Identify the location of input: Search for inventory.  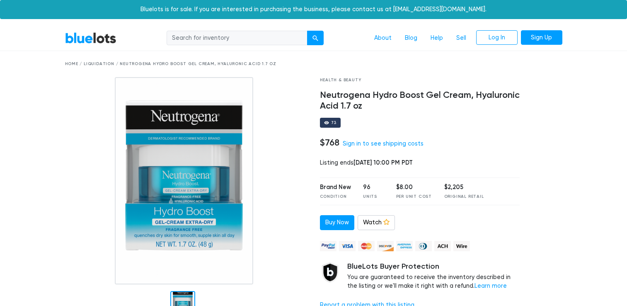
(237, 38).